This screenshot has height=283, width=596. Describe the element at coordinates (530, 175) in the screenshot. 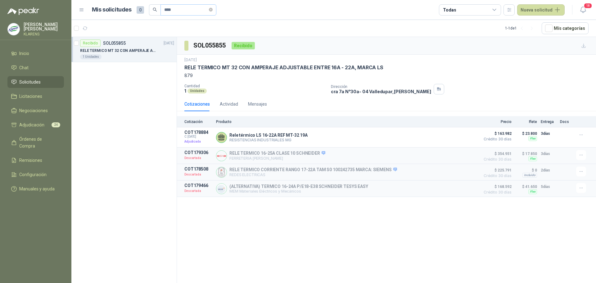

I see `div: Incluido` at that location.